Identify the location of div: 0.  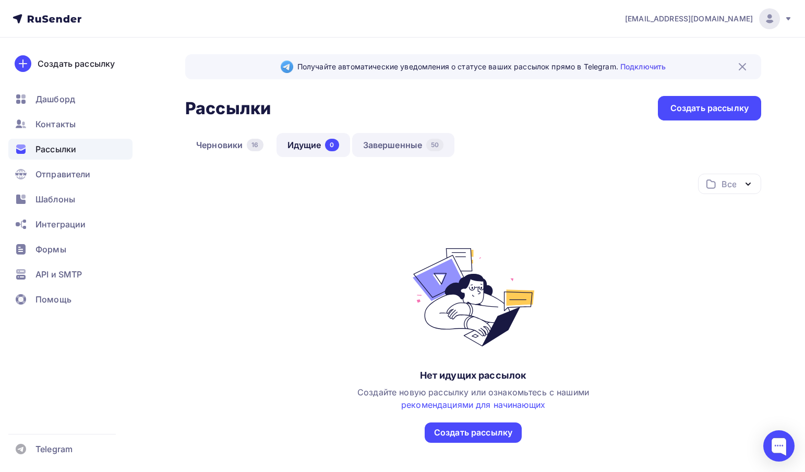
(332, 145).